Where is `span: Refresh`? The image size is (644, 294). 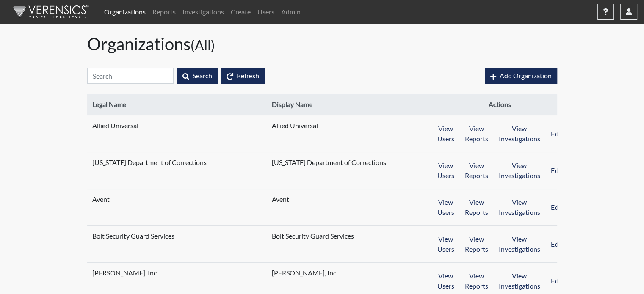
span: Refresh is located at coordinates (248, 75).